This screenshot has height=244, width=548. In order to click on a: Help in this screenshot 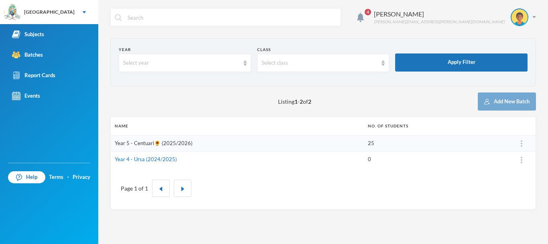, I will do `click(26, 177)`.